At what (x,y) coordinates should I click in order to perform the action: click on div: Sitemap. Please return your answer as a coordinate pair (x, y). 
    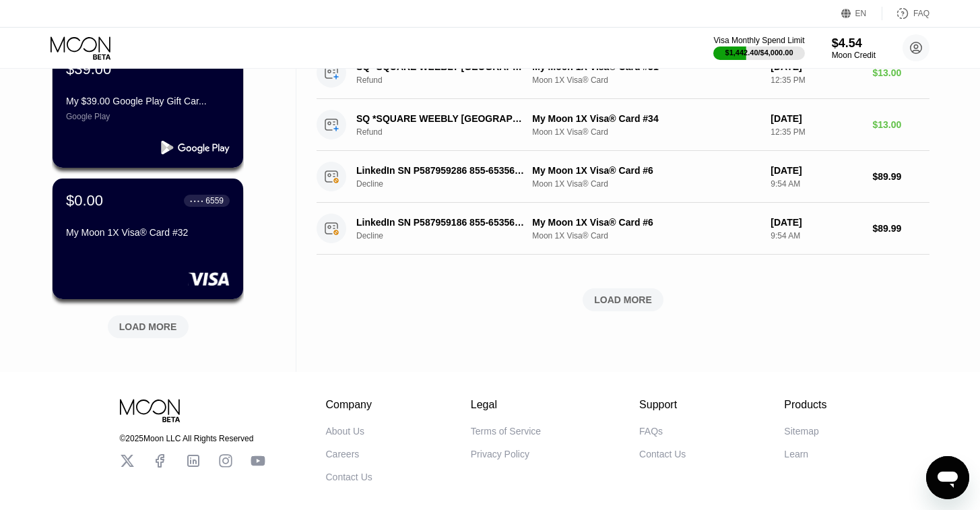
    Looking at the image, I should click on (801, 431).